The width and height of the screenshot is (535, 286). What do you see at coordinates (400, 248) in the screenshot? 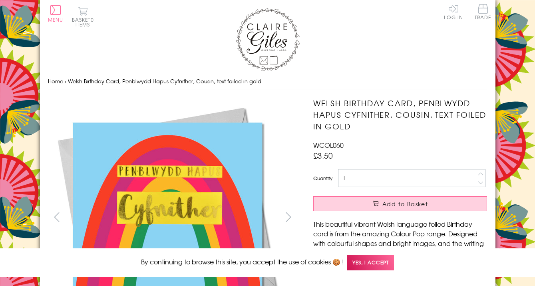
I see `p: This beautiful vibrant Welsh language foiled Birthday card is from the amazing Colour Pop range. ...` at bounding box center [400, 248].